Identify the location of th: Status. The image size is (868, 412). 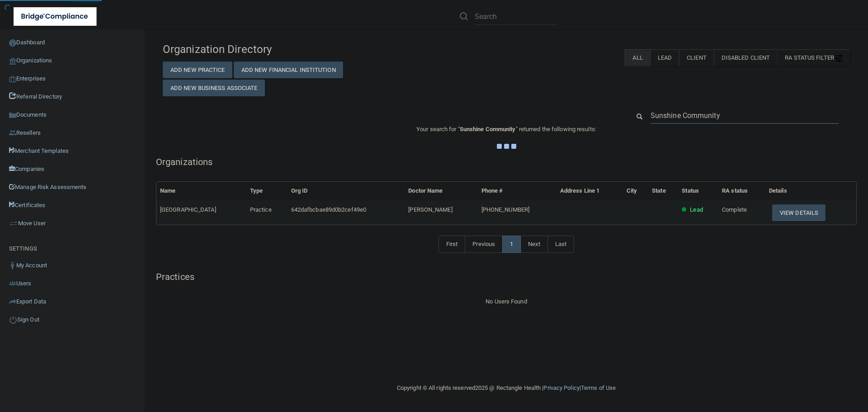
(698, 191).